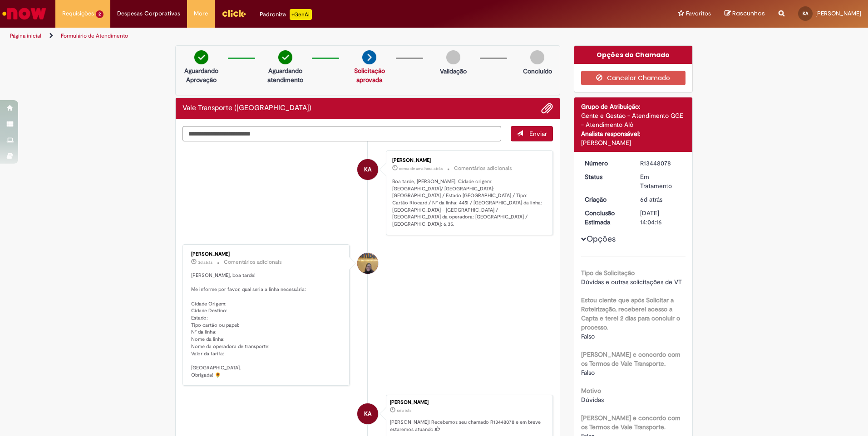  Describe the element at coordinates (606, 199) in the screenshot. I see `dt: Criação` at that location.